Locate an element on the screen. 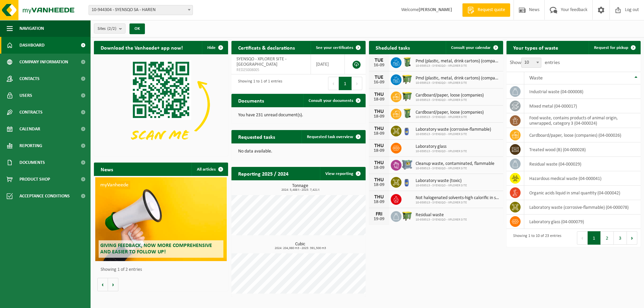 The height and width of the screenshot is (308, 644). td: residual waste (04-000029) is located at coordinates (582, 164).